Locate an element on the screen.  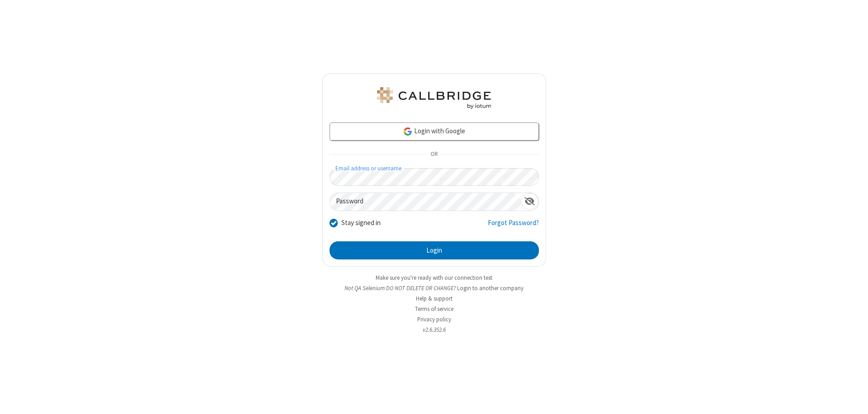
a: Privacy policy is located at coordinates (434, 319).